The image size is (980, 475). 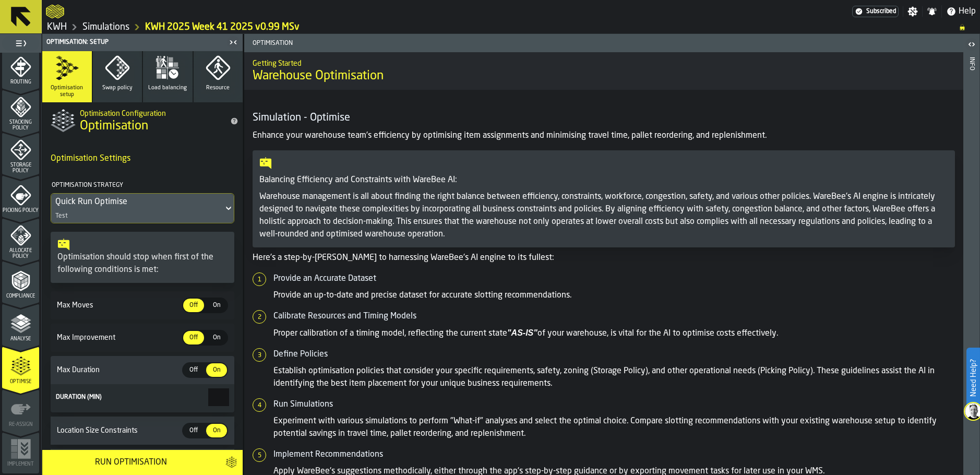 What do you see at coordinates (961, 12) in the screenshot?
I see `label: button-toggle-Help` at bounding box center [961, 12].